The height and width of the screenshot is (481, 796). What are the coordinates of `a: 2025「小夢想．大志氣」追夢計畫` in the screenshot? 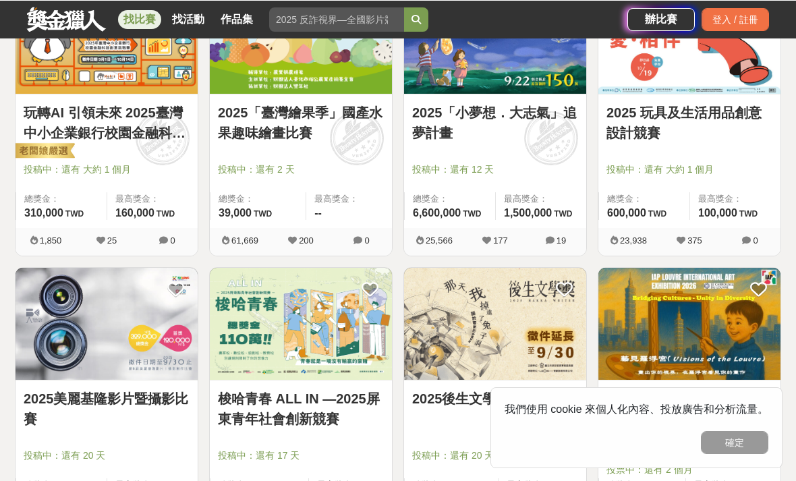 It's located at (495, 122).